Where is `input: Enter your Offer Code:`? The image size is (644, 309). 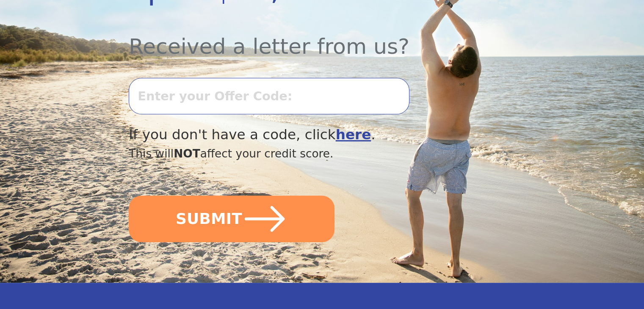
input: Enter your Offer Code: is located at coordinates (269, 96).